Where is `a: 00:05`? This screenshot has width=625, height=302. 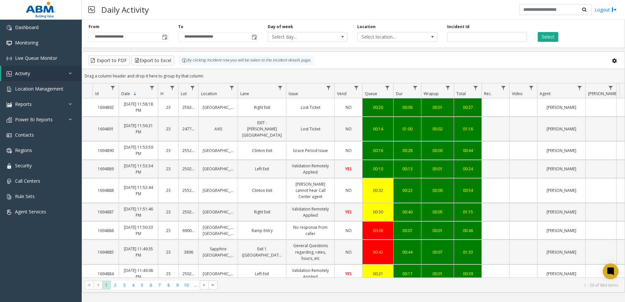 a: 00:05 is located at coordinates (437, 212).